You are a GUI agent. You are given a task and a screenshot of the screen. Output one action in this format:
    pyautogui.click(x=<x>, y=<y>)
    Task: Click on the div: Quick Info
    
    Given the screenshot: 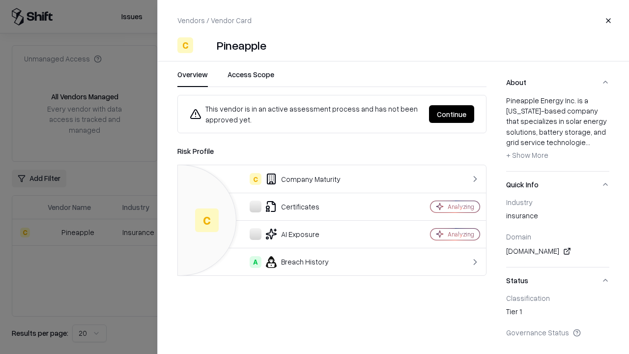 What is the action you would take?
    pyautogui.click(x=558, y=232)
    